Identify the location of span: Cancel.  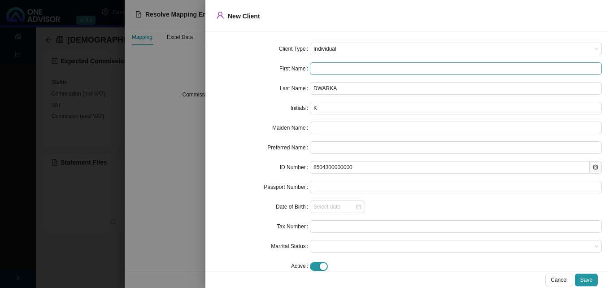
(559, 280).